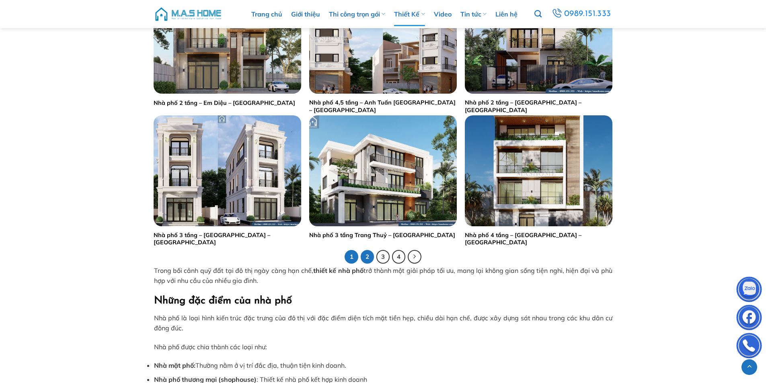  What do you see at coordinates (367, 257) in the screenshot?
I see `a: 2` at bounding box center [367, 257].